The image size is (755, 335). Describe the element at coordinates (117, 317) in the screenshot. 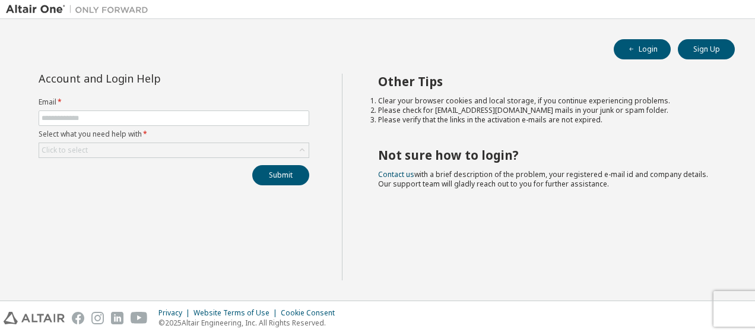

I see `img: linkedin.svg` at that location.